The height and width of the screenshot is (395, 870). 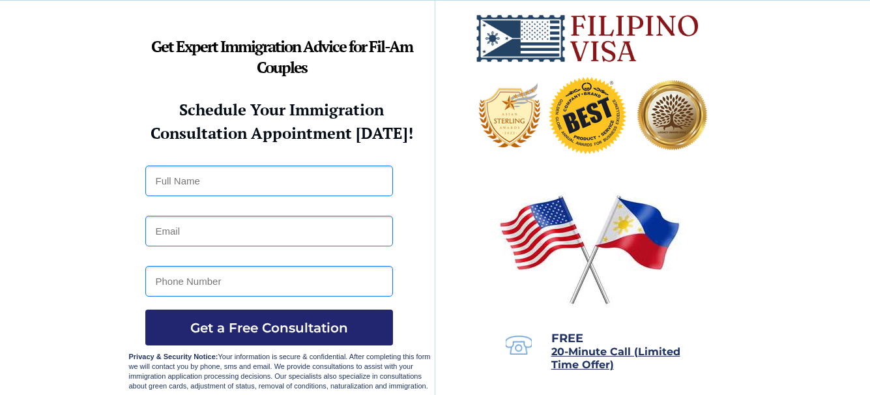 What do you see at coordinates (279, 371) in the screenshot?
I see `span: Your information is secure & confidential. After completing this form we will contact you by phon...` at bounding box center [279, 371].